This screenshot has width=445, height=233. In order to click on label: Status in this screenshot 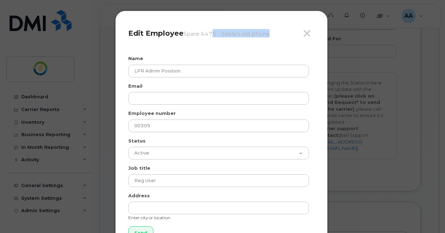, I will do `click(137, 141)`.